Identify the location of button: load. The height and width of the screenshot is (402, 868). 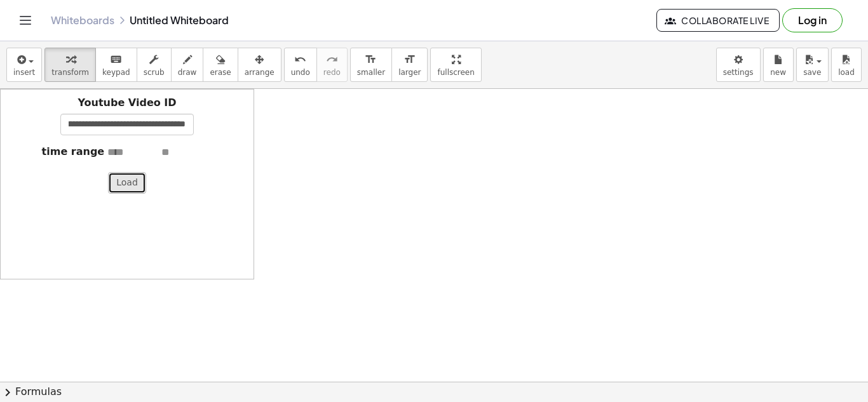
(846, 65).